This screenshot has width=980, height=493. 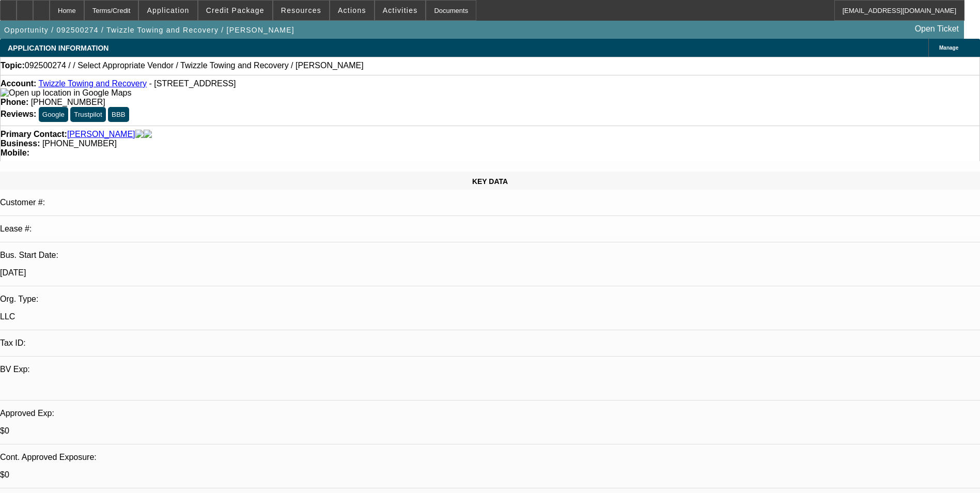 I want to click on span: Manage, so click(x=948, y=47).